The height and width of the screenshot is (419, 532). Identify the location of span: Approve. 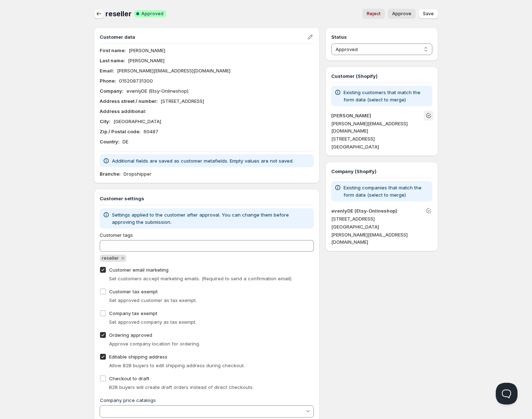
(402, 14).